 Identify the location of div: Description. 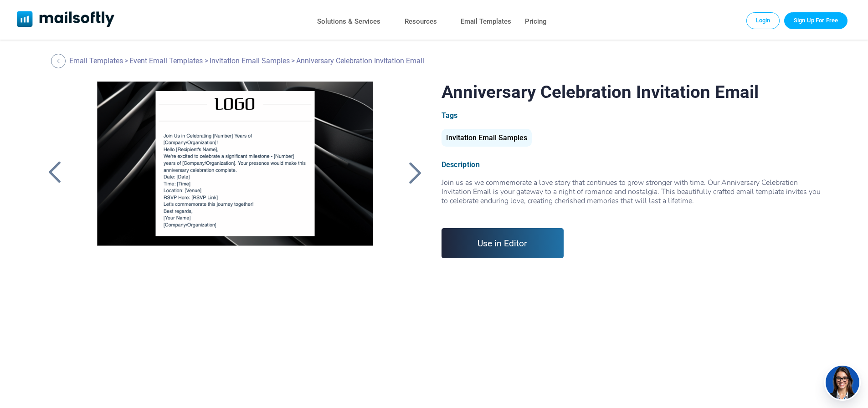
(633, 164).